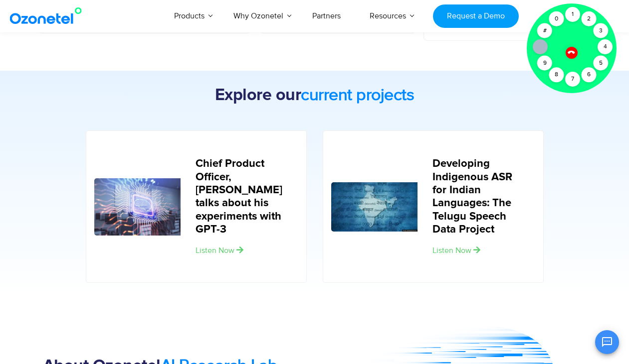  What do you see at coordinates (589, 75) in the screenshot?
I see `div: 6` at bounding box center [589, 75].